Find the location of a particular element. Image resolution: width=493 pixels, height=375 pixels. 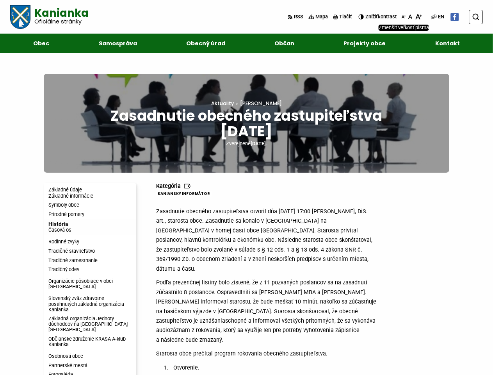

span: Oficiálne stránky is located at coordinates (61, 21).